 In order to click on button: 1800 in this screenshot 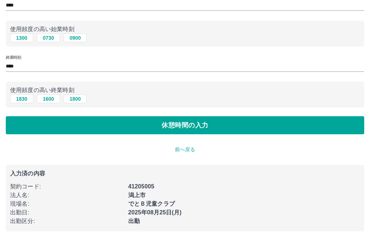, I will do `click(75, 99)`.